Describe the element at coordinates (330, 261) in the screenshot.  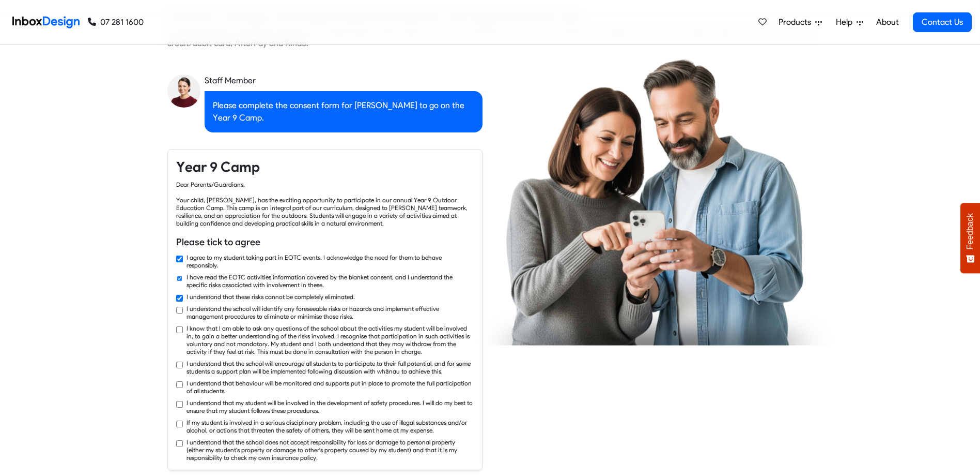
I see `label: I agree to my student taking part in EOTC events. I acknowledge the need for them to behave respo...` at that location.